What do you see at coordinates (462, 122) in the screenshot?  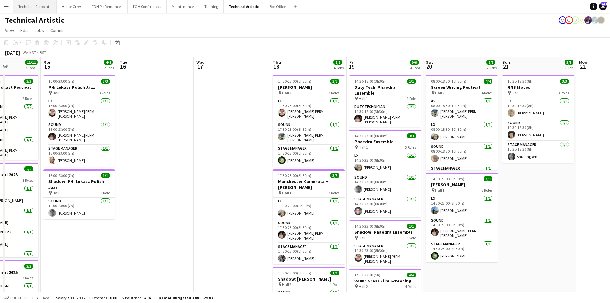 I see `app-job-card: 08:00-18:30 (10h30m)4/4Screen Writing Festival Hall 24 RolesAV1/108:00-18:30 (10h30m)[PERSON_NAME...` at bounding box center [462, 122].